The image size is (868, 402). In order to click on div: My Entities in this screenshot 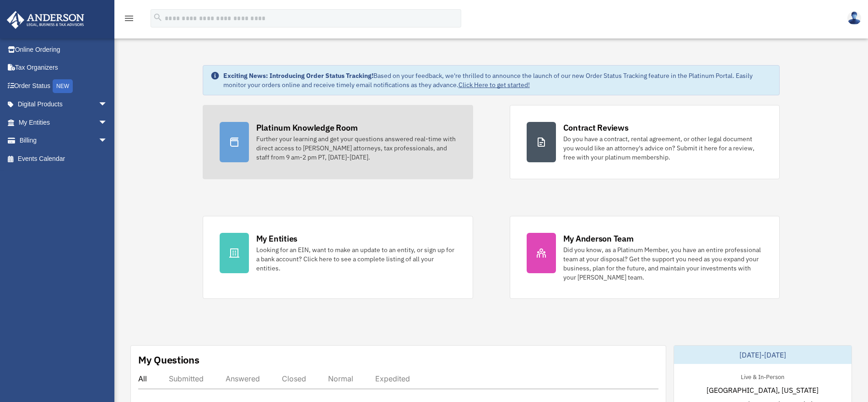, I will do `click(277, 238)`.